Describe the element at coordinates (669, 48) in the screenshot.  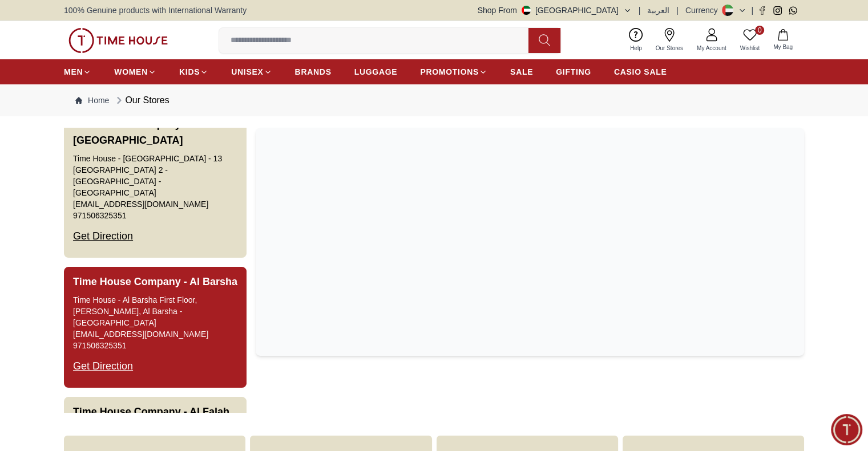
I see `span: Our Stores` at that location.